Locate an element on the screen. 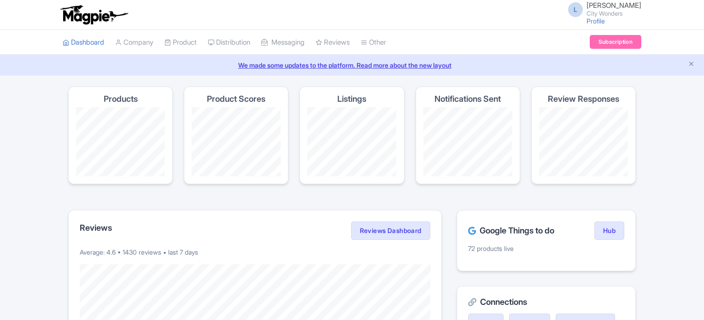 The height and width of the screenshot is (320, 704). a: Company is located at coordinates (134, 42).